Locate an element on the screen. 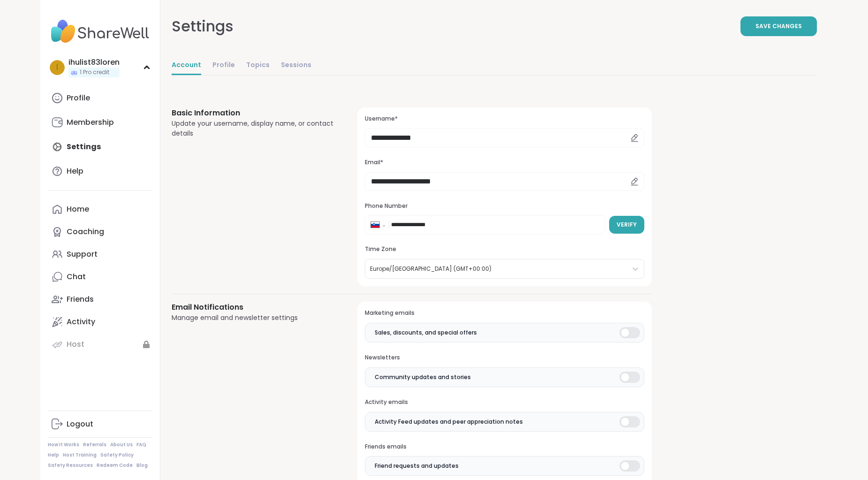 Image resolution: width=868 pixels, height=480 pixels. a: Support is located at coordinates (100, 254).